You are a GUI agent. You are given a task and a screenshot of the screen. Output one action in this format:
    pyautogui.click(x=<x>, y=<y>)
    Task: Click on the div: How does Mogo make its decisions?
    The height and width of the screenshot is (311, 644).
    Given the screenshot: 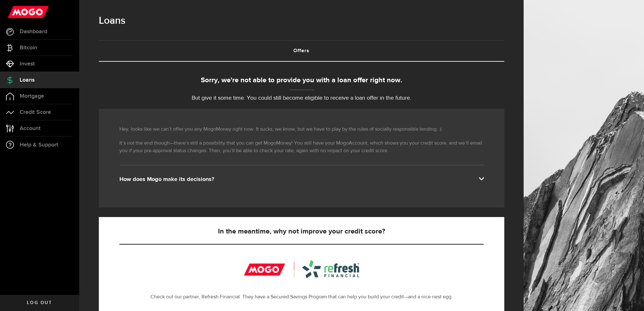 What is the action you would take?
    pyautogui.click(x=301, y=179)
    